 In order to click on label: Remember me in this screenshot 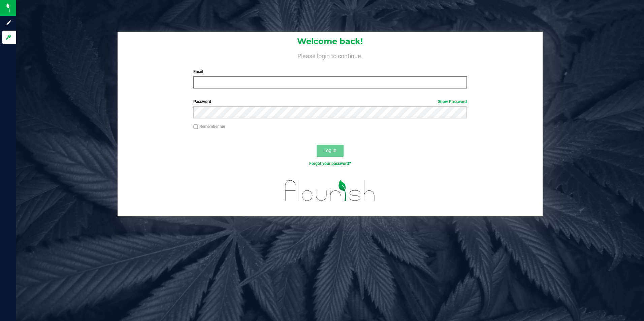, I will do `click(209, 127)`.